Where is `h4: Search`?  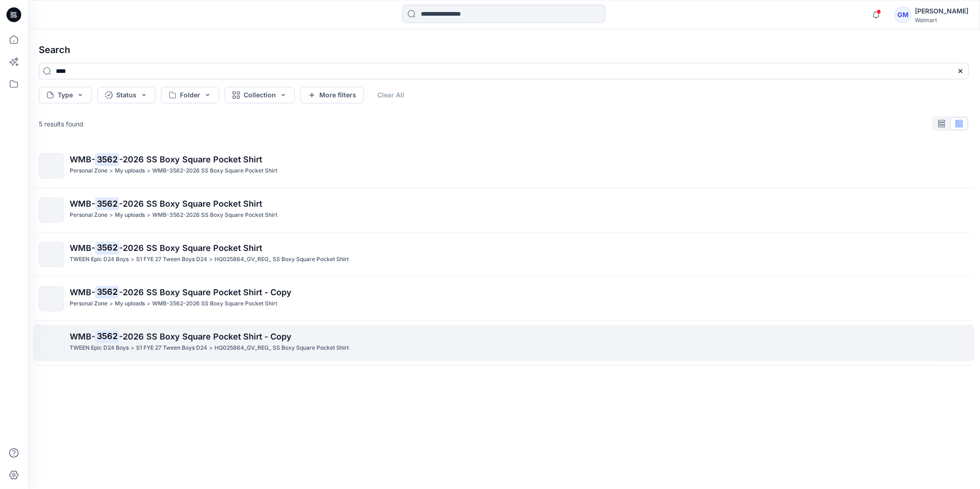 h4: Search is located at coordinates (504, 50).